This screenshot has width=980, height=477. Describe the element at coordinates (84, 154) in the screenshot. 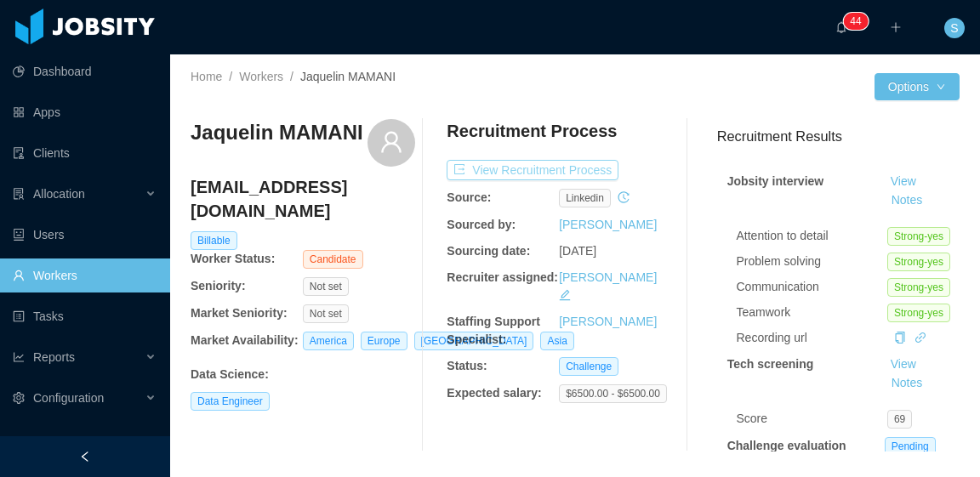

I see `a: icon: auditClients` at that location.